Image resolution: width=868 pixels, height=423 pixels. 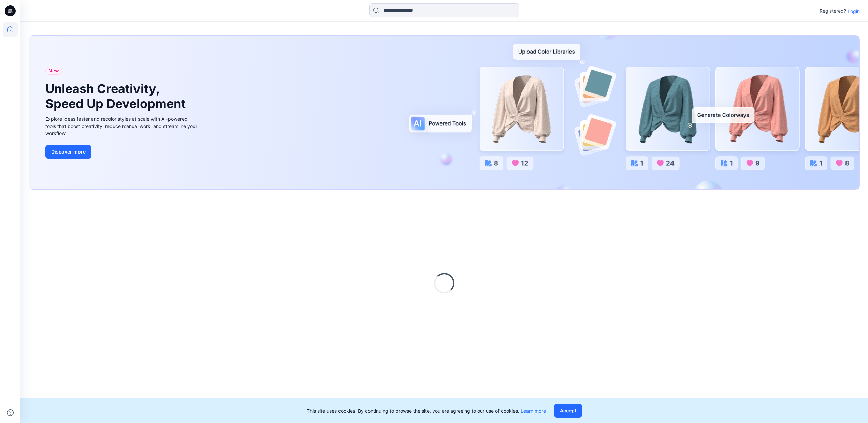 I want to click on div: Explore ideas faster and recolor styles at scale with AI-powered tools that boost creativity, red..., so click(x=122, y=126).